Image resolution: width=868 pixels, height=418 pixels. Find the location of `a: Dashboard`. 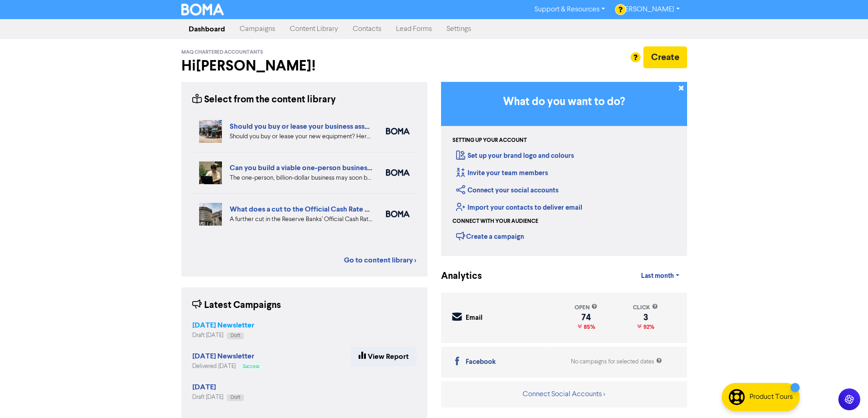

a: Dashboard is located at coordinates (207, 29).